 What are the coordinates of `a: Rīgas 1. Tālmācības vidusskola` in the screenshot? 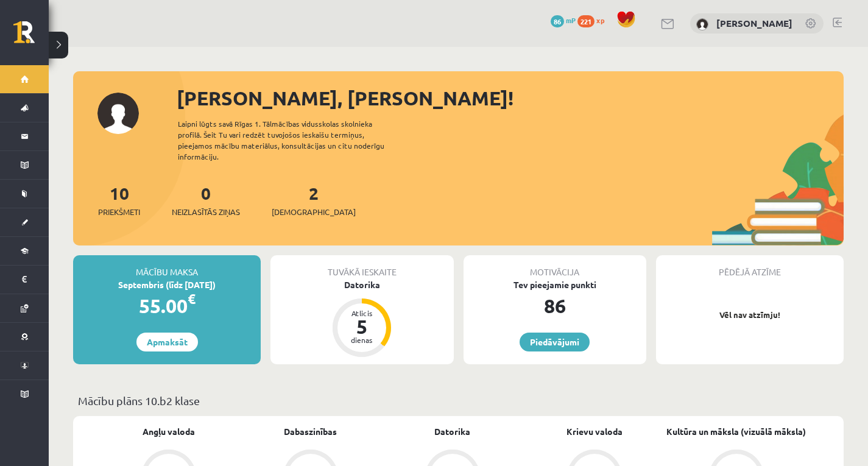 It's located at (31, 37).